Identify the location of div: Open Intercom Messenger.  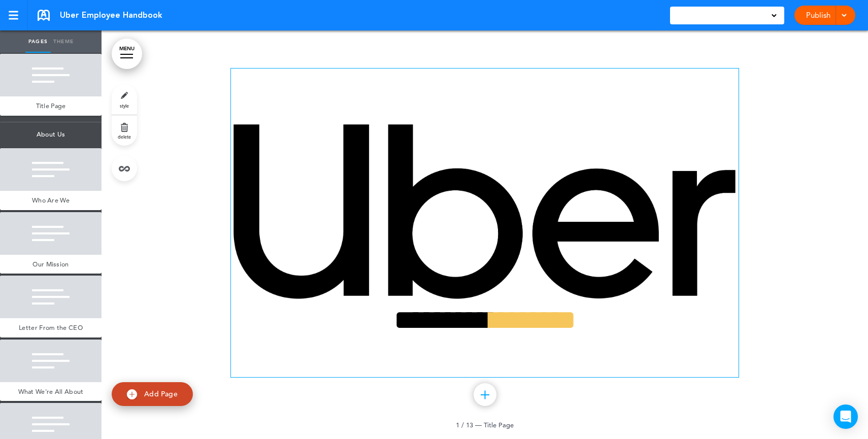
(845, 416).